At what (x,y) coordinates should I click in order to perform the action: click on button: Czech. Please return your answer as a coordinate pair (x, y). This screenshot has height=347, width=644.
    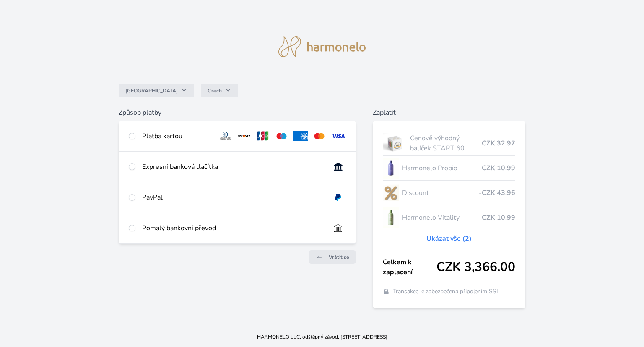
    Looking at the image, I should click on (219, 91).